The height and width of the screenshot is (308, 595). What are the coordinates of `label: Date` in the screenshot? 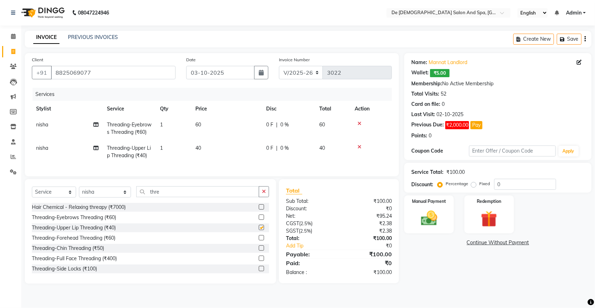 It's located at (191, 60).